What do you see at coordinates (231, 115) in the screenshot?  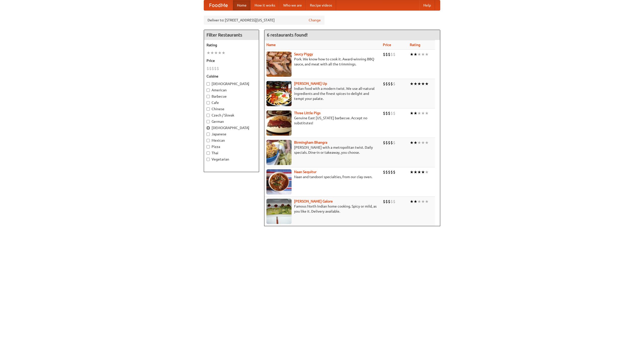 I see `label: Czech / Slovak` at bounding box center [231, 115].